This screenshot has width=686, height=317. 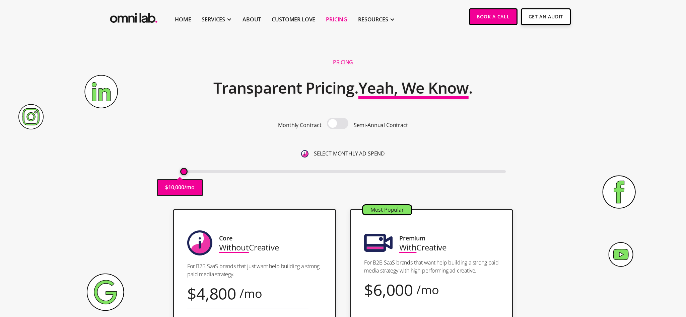 What do you see at coordinates (408, 247) in the screenshot?
I see `span: With` at bounding box center [408, 247].